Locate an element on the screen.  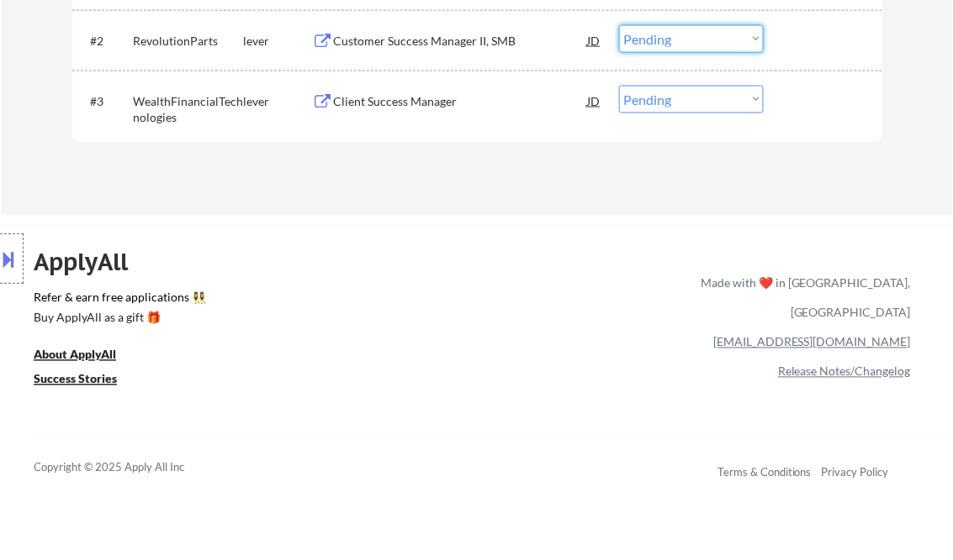
div: Customer Success Manager II, SMB is located at coordinates (461, 41).